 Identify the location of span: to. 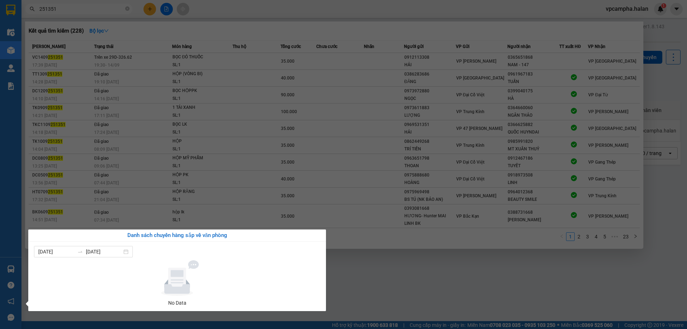
(80, 252).